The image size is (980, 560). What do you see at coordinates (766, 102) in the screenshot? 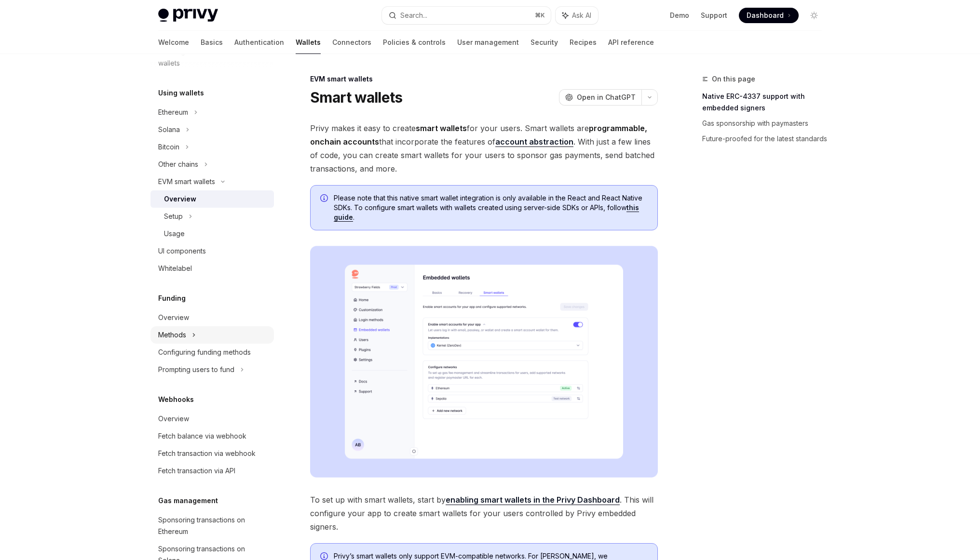
I see `a: Native ERC-4337 support with embedded signers` at bounding box center [766, 102].